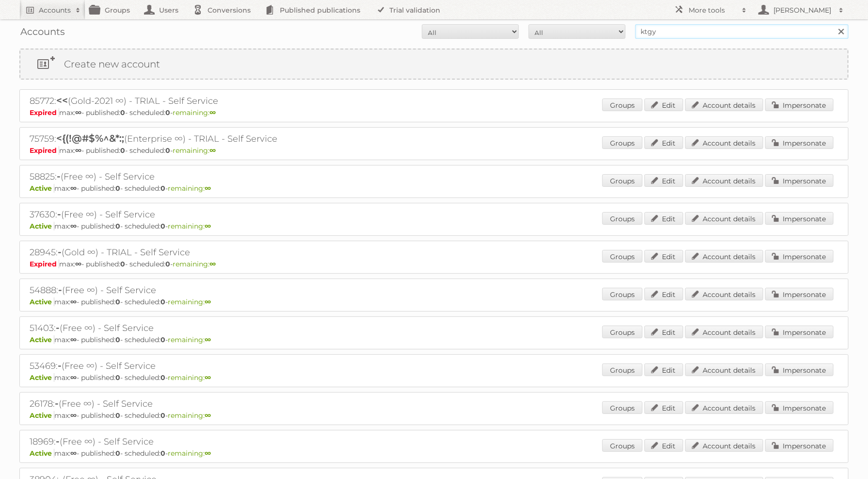 This screenshot has width=868, height=479. Describe the element at coordinates (199, 441) in the screenshot. I see `h2: 18969: (Free ∞) - Self Service` at that location.